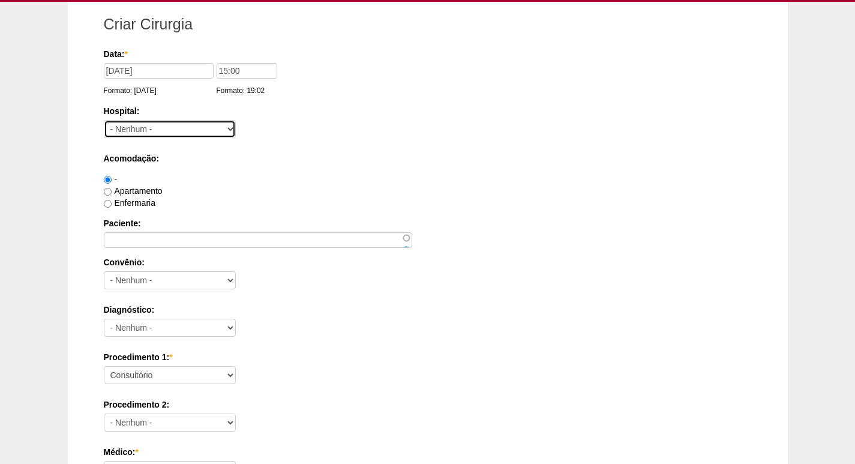 The width and height of the screenshot is (855, 464). What do you see at coordinates (428, 111) in the screenshot?
I see `label: Hospital:` at bounding box center [428, 111].